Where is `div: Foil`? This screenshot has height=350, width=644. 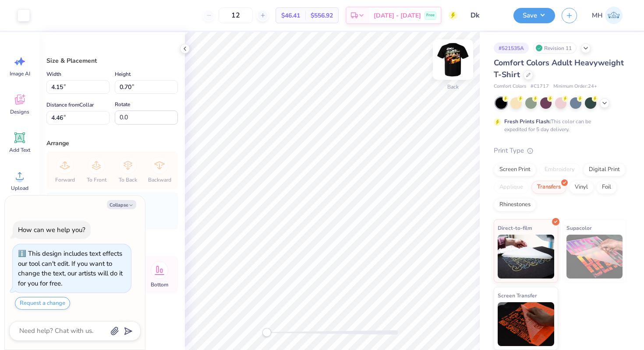 div: Foil is located at coordinates (606, 187).